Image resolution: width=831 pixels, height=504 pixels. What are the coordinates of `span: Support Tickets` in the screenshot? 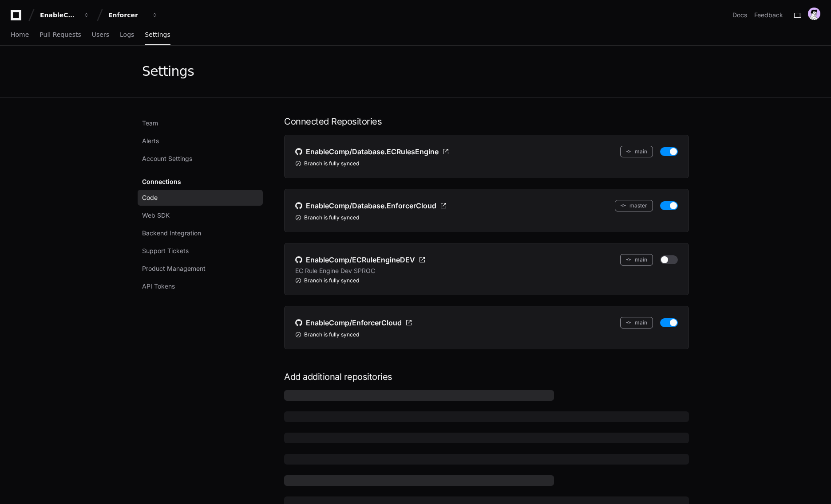 It's located at (165, 251).